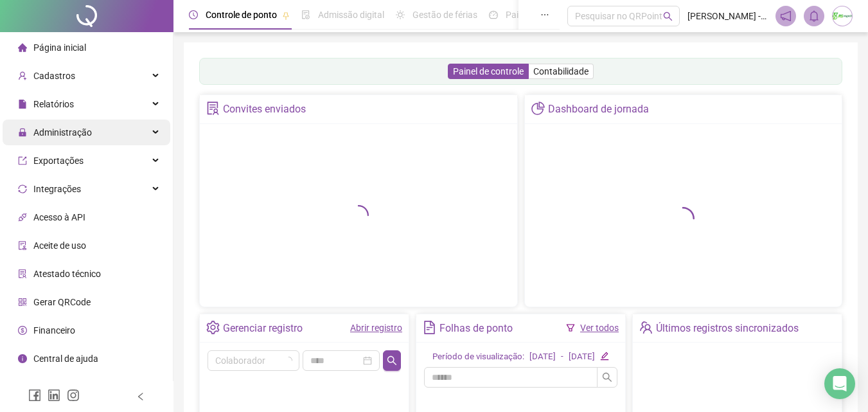  What do you see at coordinates (193, 15) in the screenshot?
I see `span: clock-circle` at bounding box center [193, 15].